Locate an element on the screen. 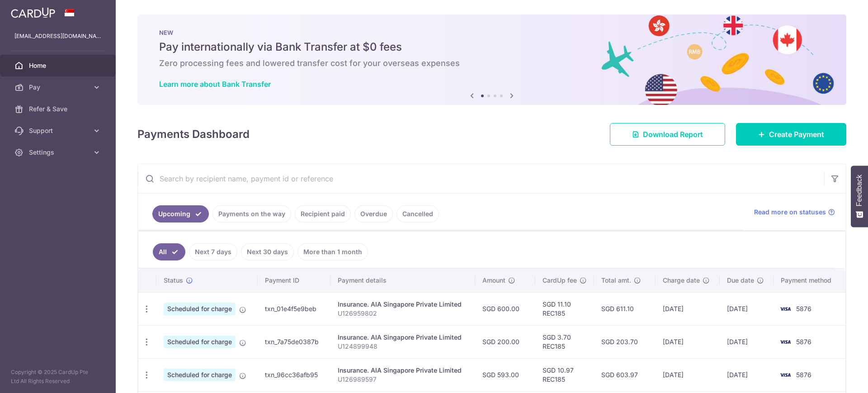 This screenshot has height=393, width=868. td: SGD 3.70 REC185 is located at coordinates (565, 341).